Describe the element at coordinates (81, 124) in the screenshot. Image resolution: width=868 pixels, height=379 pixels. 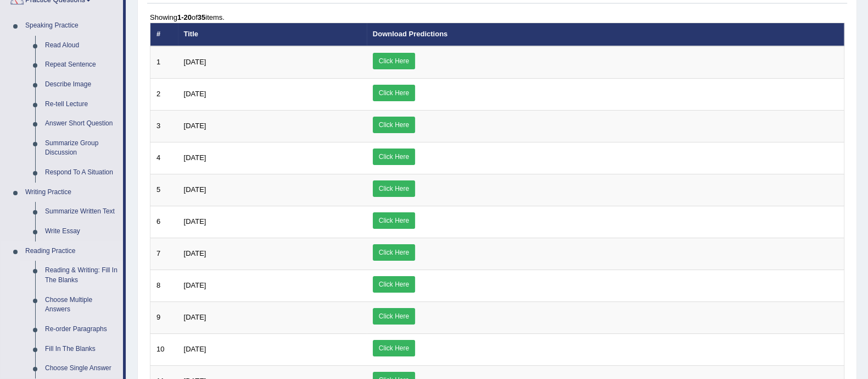
I see `a: Answer Short Question` at that location.